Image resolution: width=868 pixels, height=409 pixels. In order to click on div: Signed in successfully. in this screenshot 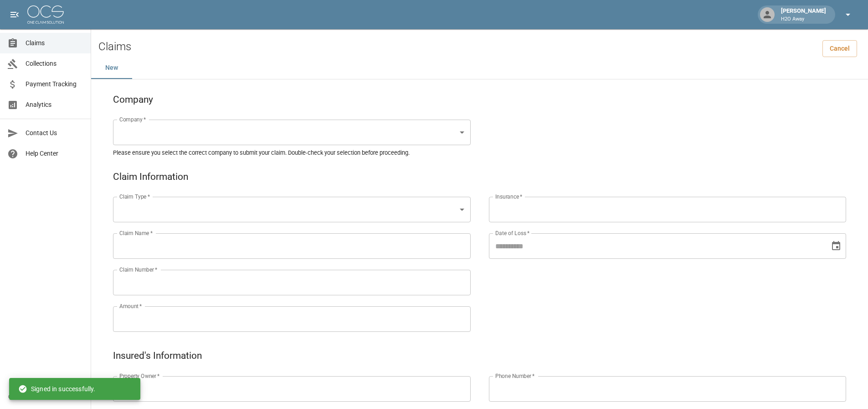, I will do `click(57, 389)`.